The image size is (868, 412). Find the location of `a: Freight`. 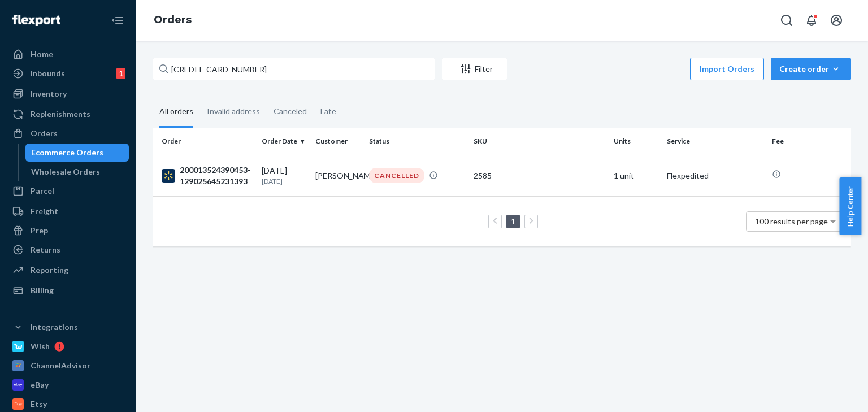

a: Freight is located at coordinates (68, 212).